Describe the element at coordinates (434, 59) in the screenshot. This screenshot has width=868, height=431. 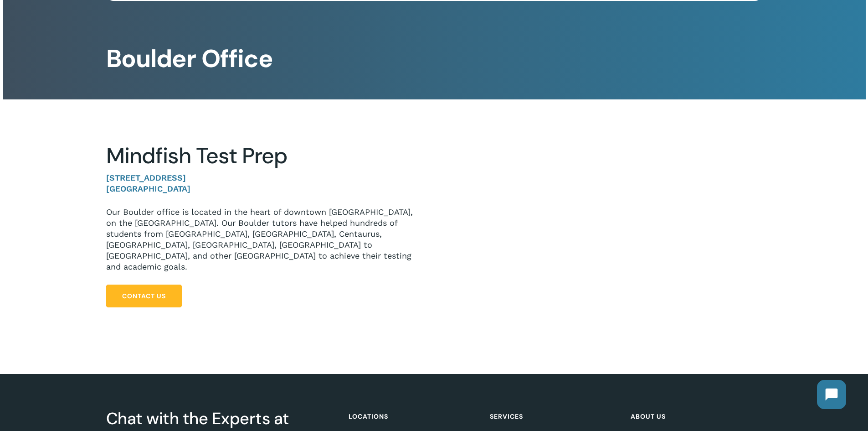
I see `h1: Boulder Office` at that location.